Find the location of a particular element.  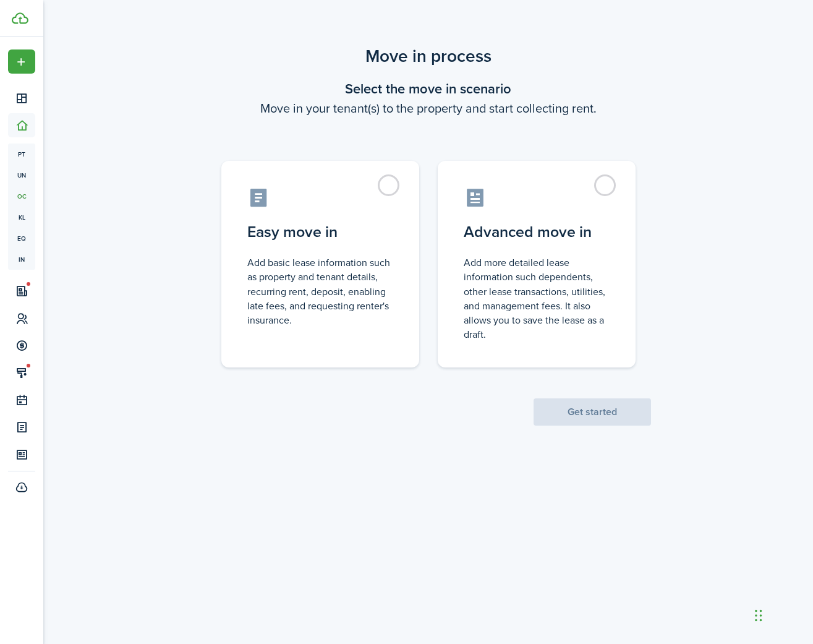

a: un is located at coordinates (22, 175).